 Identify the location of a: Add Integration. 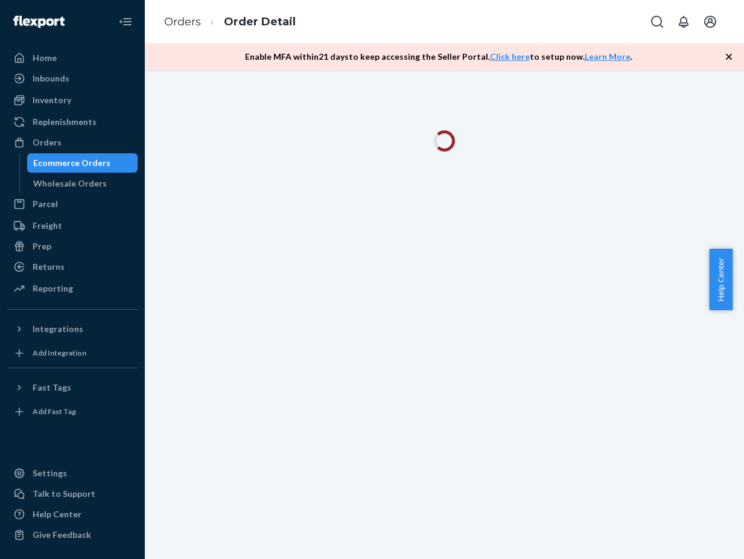
(72, 353).